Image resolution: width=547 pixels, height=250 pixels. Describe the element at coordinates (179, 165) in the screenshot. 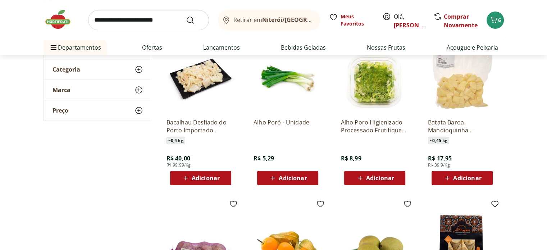

I see `span: R$ 99,99/Kg` at that location.